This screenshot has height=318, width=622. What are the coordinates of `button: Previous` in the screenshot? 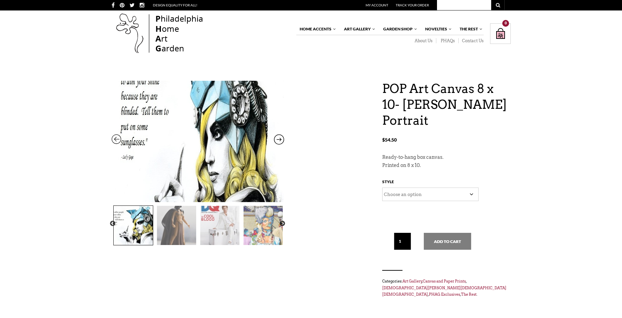 It's located at (113, 224).